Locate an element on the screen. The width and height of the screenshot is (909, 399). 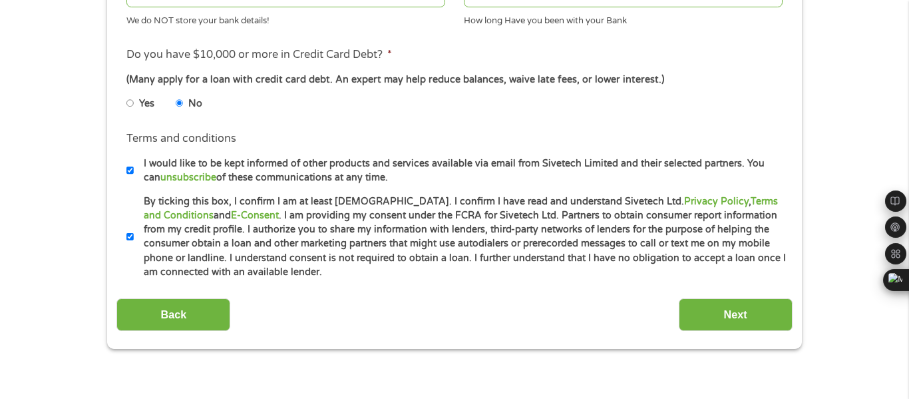
label: Do you have $10,000 or more in Credit Card Debt? is located at coordinates (259, 55).